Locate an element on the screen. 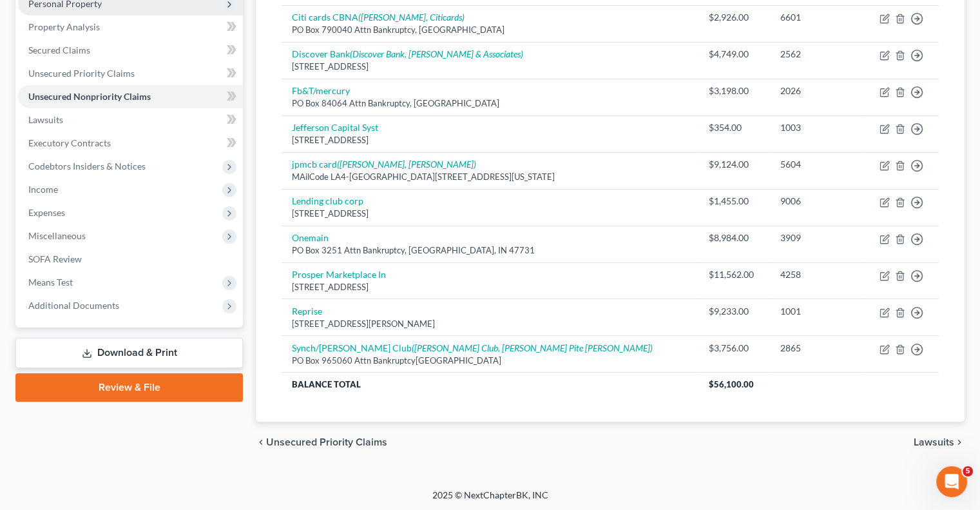  div: 5604 is located at coordinates (817, 164).